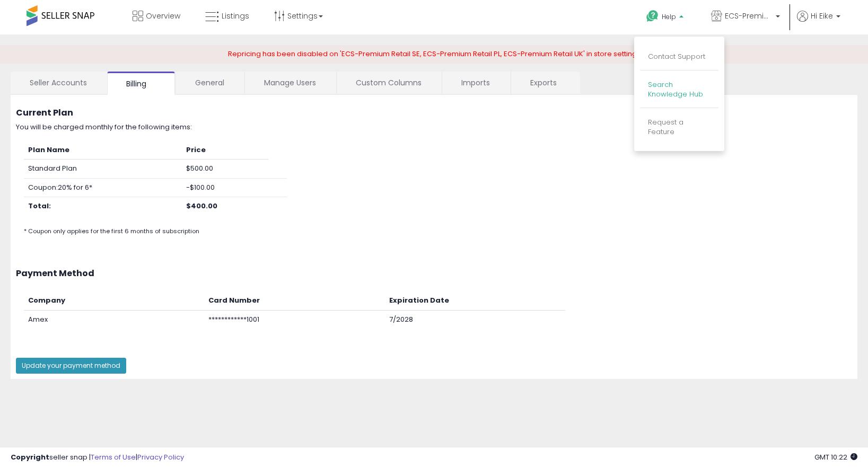 The image size is (868, 468). What do you see at coordinates (209, 83) in the screenshot?
I see `a: General` at bounding box center [209, 83].